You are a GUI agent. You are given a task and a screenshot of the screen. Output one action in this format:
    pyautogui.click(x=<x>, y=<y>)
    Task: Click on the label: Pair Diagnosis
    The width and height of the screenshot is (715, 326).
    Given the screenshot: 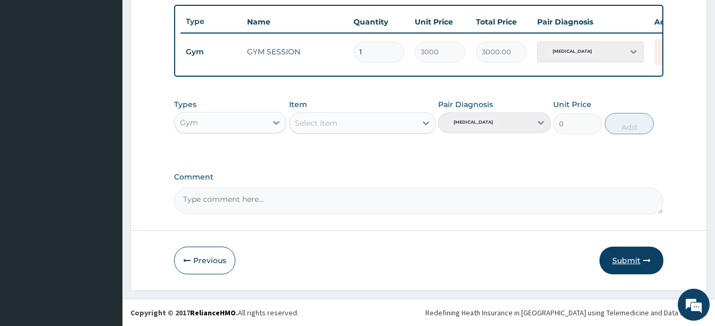 What is the action you would take?
    pyautogui.click(x=466, y=104)
    